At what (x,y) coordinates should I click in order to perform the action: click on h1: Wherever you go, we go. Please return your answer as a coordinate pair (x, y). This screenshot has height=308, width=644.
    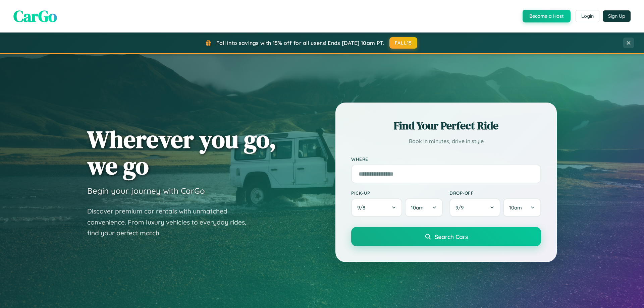
    Looking at the image, I should click on (182, 153).